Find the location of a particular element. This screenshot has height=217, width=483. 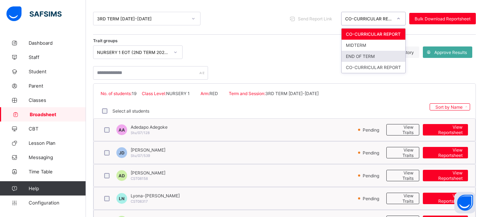

span: Bulk Download Reportsheet is located at coordinates (442, 19).